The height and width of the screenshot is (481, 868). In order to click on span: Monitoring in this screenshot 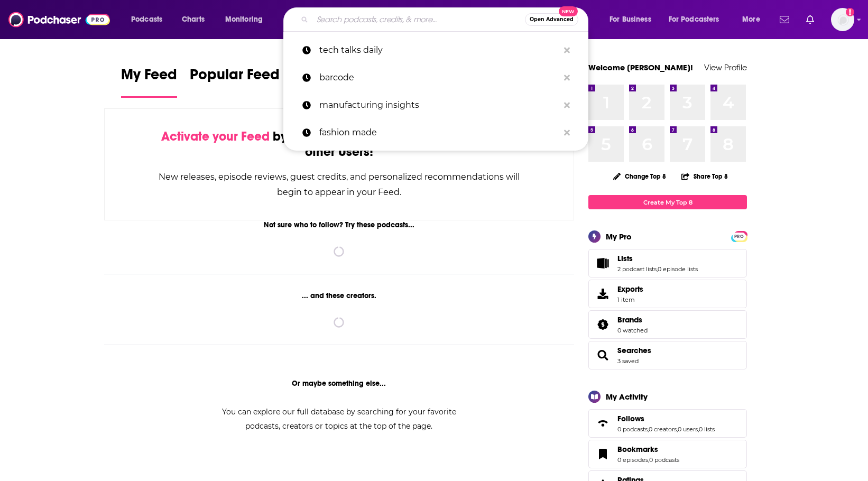, I will do `click(244, 20)`.